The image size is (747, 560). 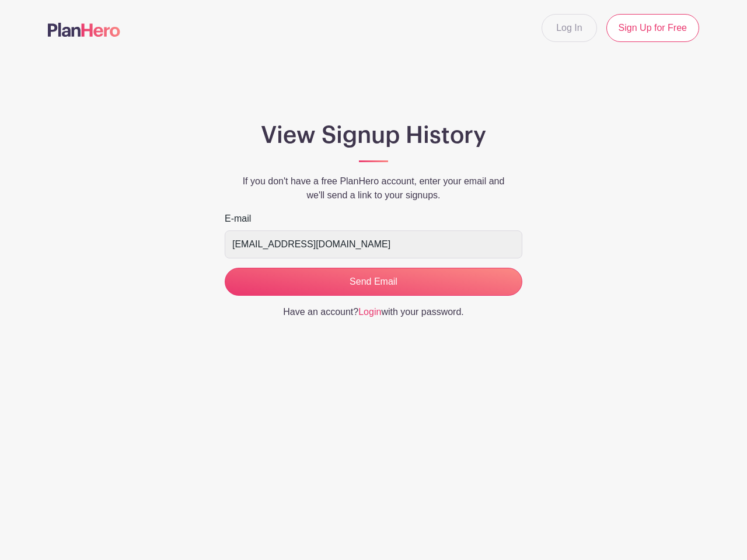 What do you see at coordinates (374, 245) in the screenshot?
I see `input: e.g. julie@eventco.com` at bounding box center [374, 245].